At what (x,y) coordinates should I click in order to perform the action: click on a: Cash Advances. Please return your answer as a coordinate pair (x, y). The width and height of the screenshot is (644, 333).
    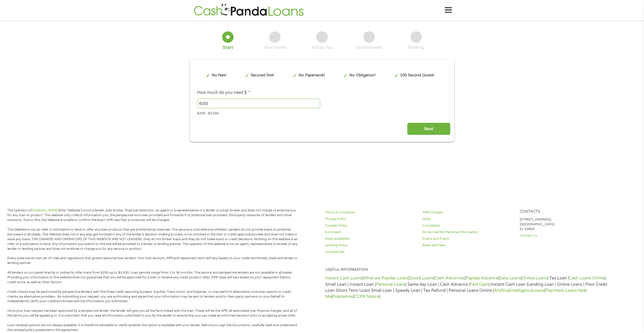
    Looking at the image, I should click on (450, 278).